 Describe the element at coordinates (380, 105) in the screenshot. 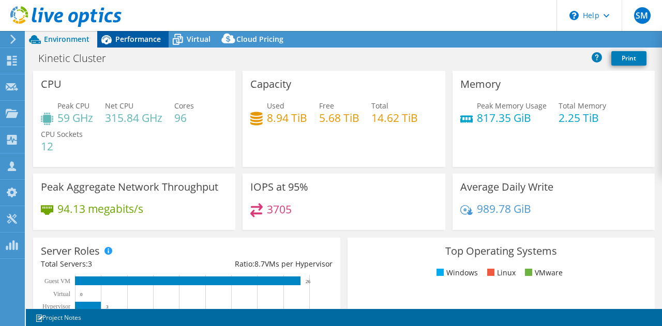

I see `span: Total` at that location.